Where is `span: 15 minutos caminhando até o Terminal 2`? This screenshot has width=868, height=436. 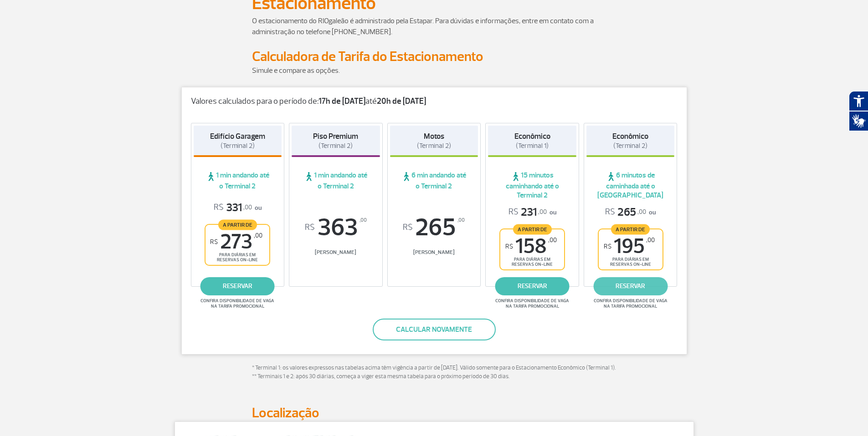 span: 15 minutos caminhando até o Terminal 2 is located at coordinates (532, 185).